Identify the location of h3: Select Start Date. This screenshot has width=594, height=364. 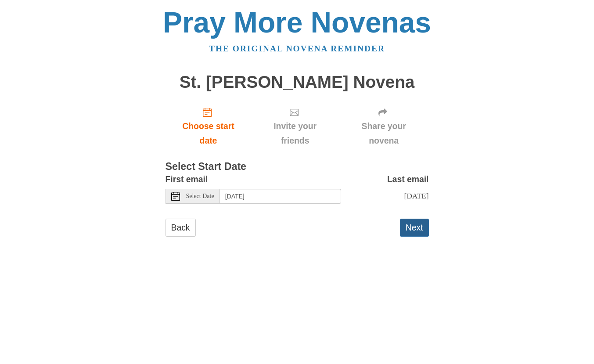
(297, 167).